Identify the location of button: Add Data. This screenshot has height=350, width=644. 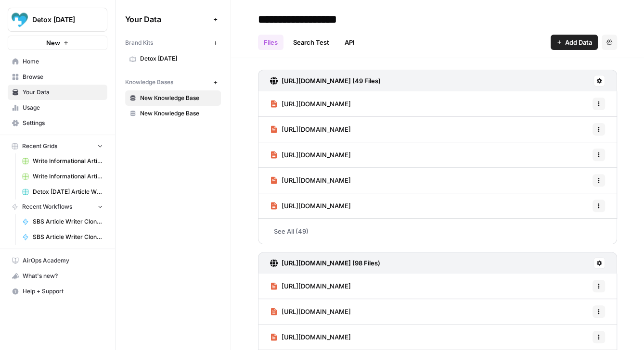
(574, 42).